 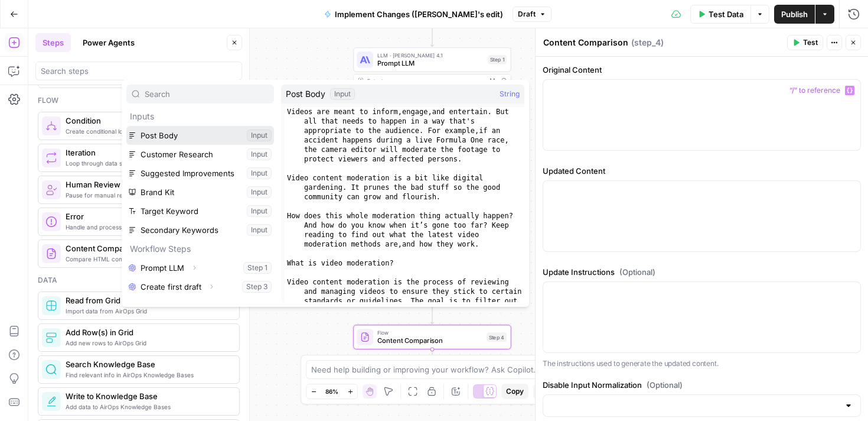 What do you see at coordinates (647, 43) in the screenshot?
I see `span: ( step_4 )` at bounding box center [647, 43].